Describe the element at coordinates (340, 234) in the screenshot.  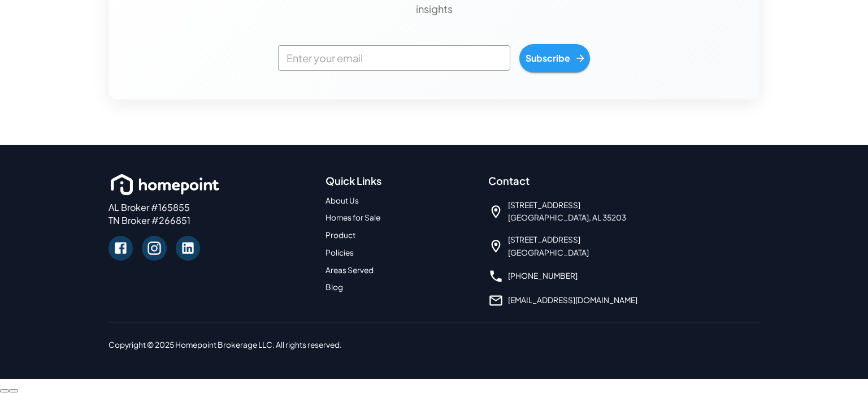
I see `a: Product` at that location.